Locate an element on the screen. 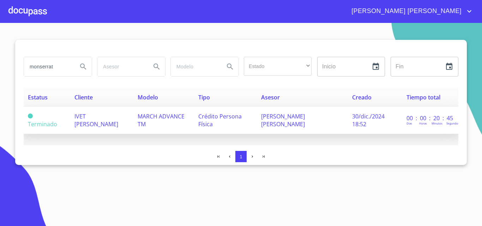  span: Crédito Persona Física is located at coordinates (220, 120).